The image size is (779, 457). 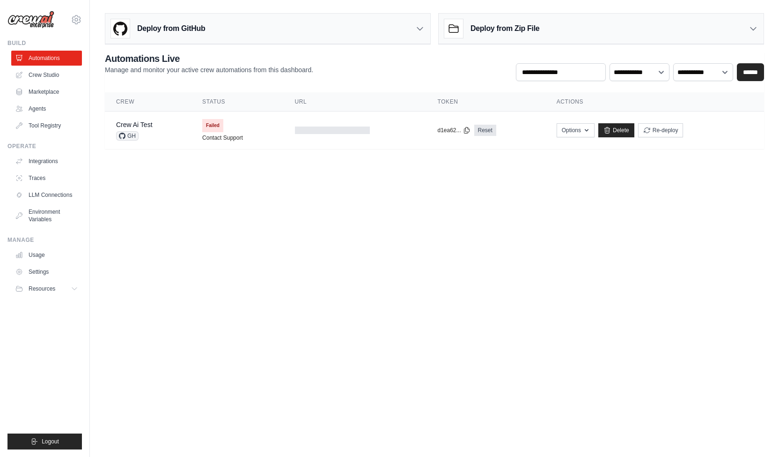 I want to click on a: Marketplace, so click(x=46, y=92).